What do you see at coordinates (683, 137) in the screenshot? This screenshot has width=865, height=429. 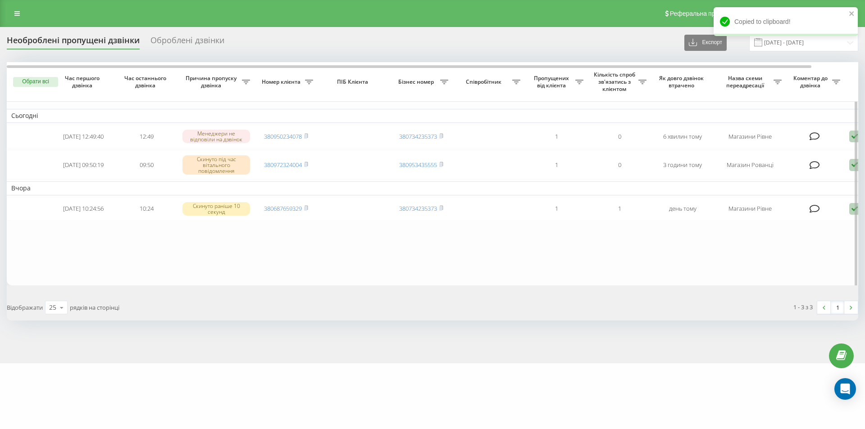 I see `td: 6 хвилин тому` at bounding box center [683, 137].